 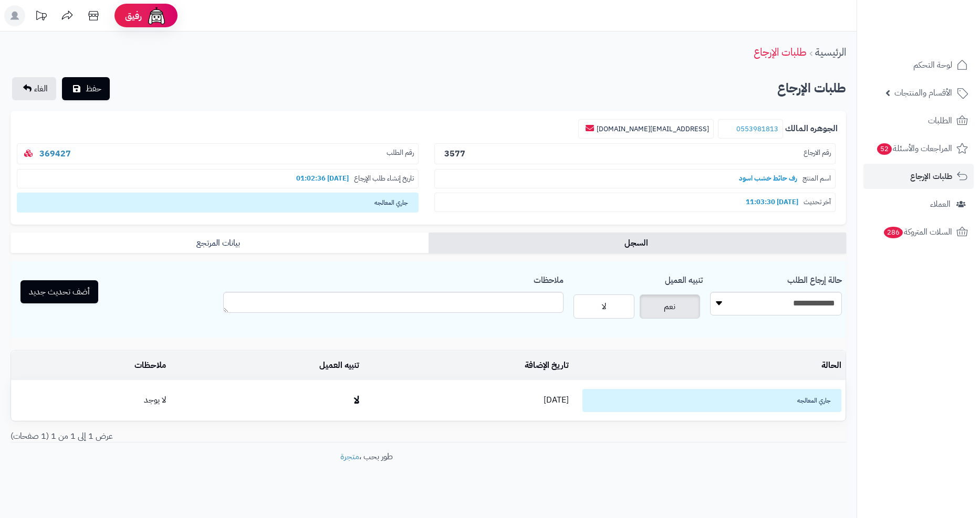 I want to click on span: الأقسام والمنتجات, so click(x=923, y=93).